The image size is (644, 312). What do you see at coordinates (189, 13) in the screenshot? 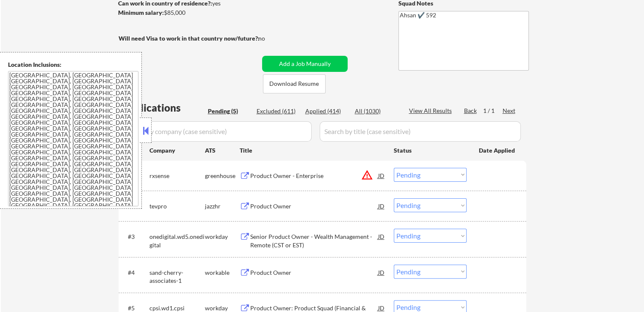
I see `div: $85,000` at bounding box center [189, 13].